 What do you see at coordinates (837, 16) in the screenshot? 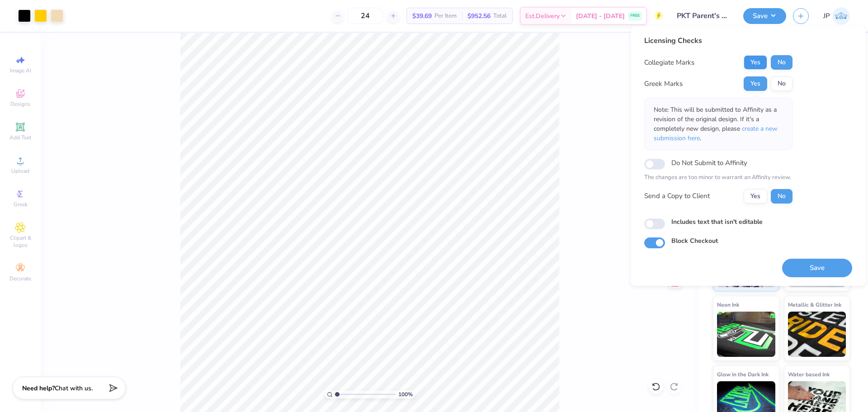
I see `a: JP` at bounding box center [837, 16].